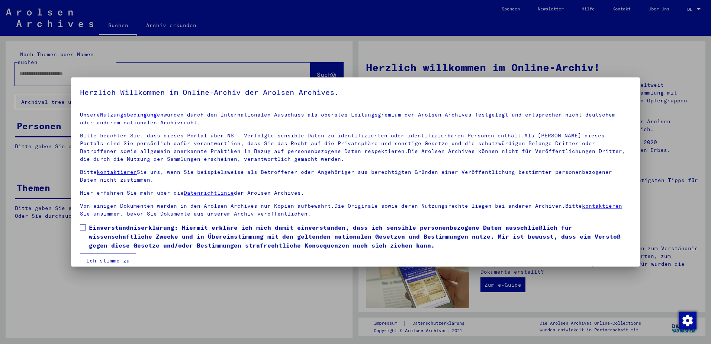  What do you see at coordinates (360, 236) in the screenshot?
I see `span: Einverständniserklärung: Hiermit erkläre ich mich damit einverstanden, dass ich sensible personen...` at bounding box center [360, 236].